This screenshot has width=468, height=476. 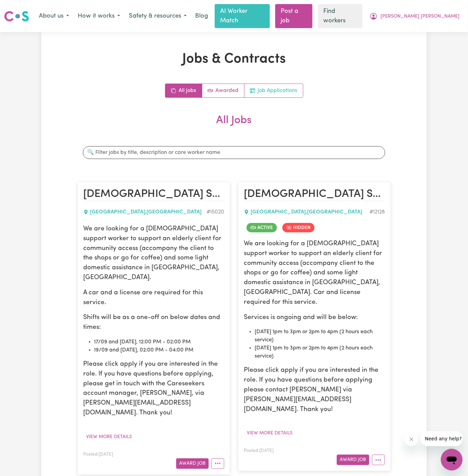 What do you see at coordinates (17, 16) in the screenshot?
I see `a: Careseekers logo` at bounding box center [17, 16].